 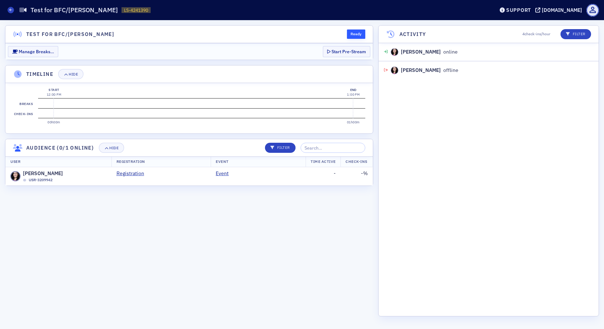 I want to click on button: Start Pre-Stream, so click(x=346, y=51).